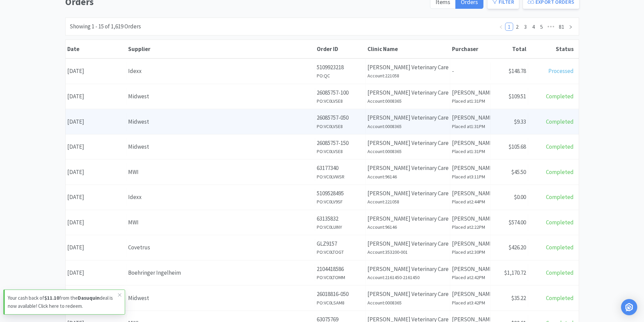  I want to click on div: Date, so click(96, 49).